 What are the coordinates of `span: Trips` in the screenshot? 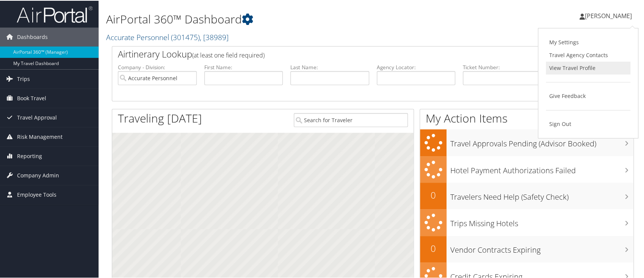 It's located at (23, 78).